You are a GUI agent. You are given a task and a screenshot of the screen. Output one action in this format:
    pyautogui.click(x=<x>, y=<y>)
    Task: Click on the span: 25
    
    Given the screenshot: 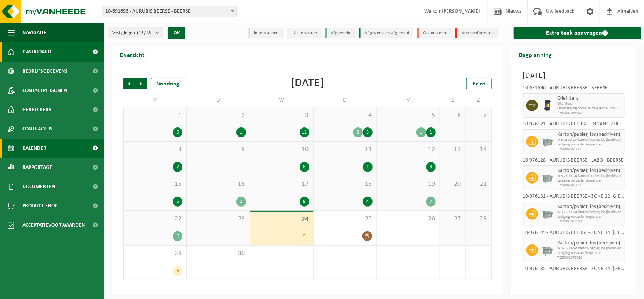 What is the action you would take?
    pyautogui.click(x=345, y=219)
    